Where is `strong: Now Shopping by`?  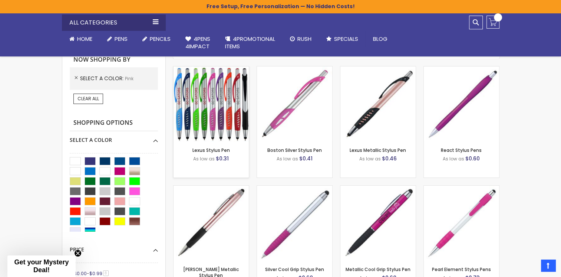
strong: Now Shopping by is located at coordinates (114, 60).